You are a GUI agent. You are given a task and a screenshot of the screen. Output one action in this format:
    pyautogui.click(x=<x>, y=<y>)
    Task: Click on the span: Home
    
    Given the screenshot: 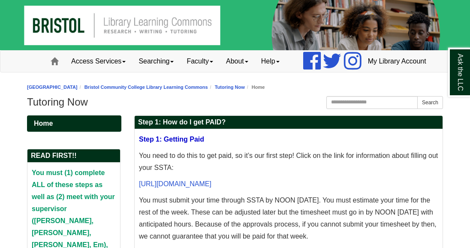 What is the action you would take?
    pyautogui.click(x=43, y=123)
    